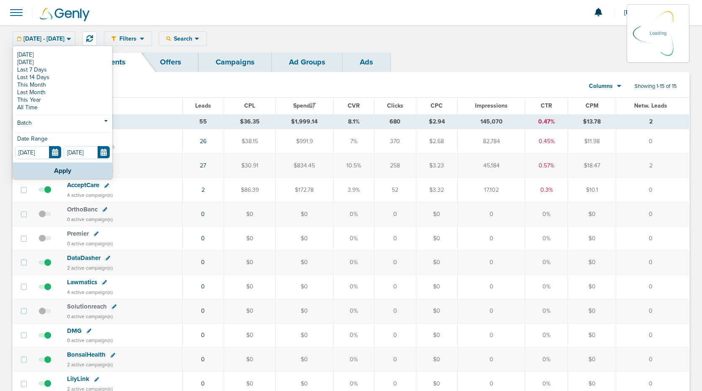  I want to click on td: $38.15, so click(250, 142).